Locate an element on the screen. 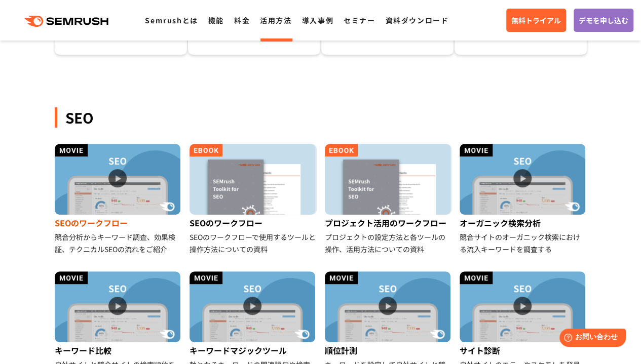 The width and height of the screenshot is (641, 364). a: Semrushとは is located at coordinates (171, 20).